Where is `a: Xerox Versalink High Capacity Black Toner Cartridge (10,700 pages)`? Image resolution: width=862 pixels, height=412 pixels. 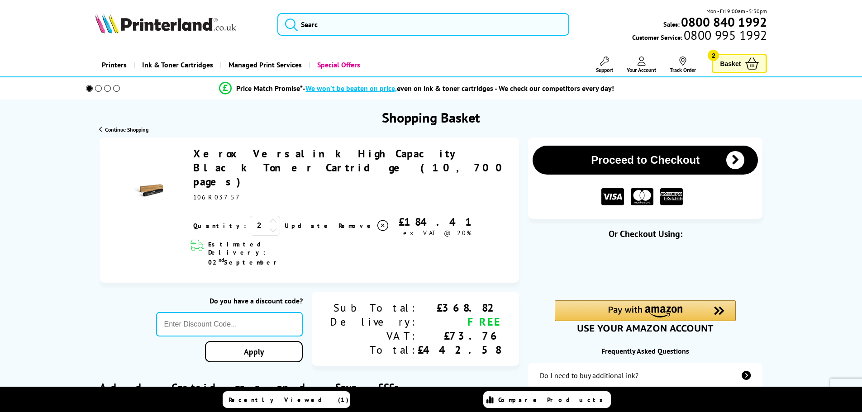
a: Xerox Versalink High Capacity Black Toner Cartridge (10,700 pages) is located at coordinates (351, 167).